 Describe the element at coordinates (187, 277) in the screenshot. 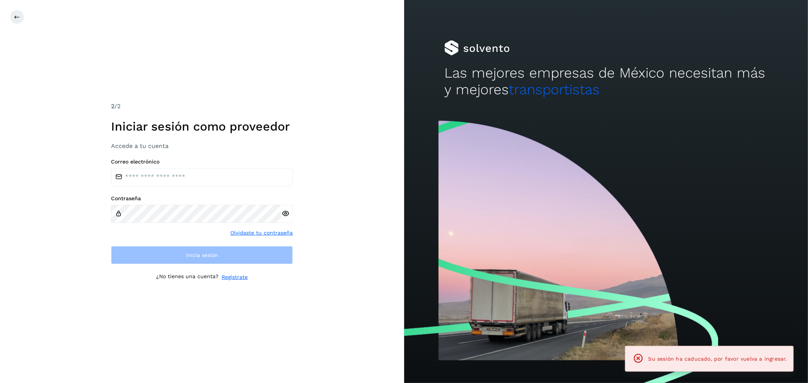

I see `p: ¿No tienes una cuenta?` at that location.